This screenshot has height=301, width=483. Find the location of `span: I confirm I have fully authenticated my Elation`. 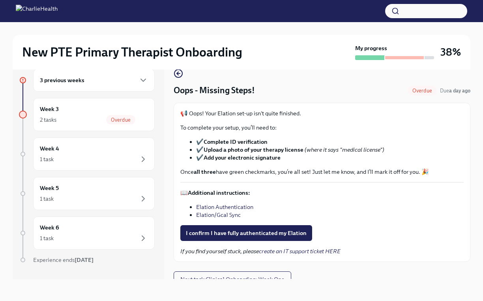

span: I confirm I have fully authenticated my Elation is located at coordinates (246, 233).